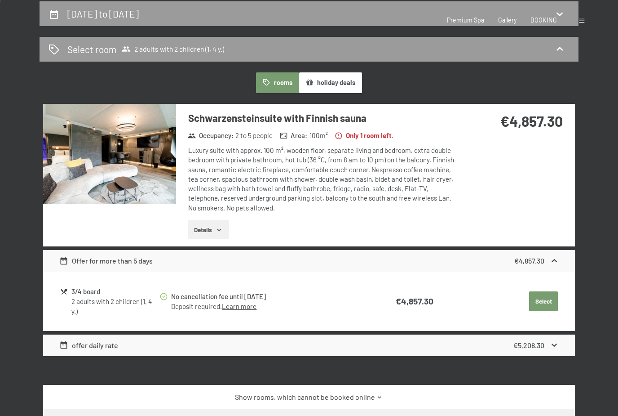 The image size is (618, 416). Describe the element at coordinates (322, 179) in the screenshot. I see `div: Luxury suite with approx. 100 m², wooden floor, separate living and bedroom, extra double bedroom...` at that location.